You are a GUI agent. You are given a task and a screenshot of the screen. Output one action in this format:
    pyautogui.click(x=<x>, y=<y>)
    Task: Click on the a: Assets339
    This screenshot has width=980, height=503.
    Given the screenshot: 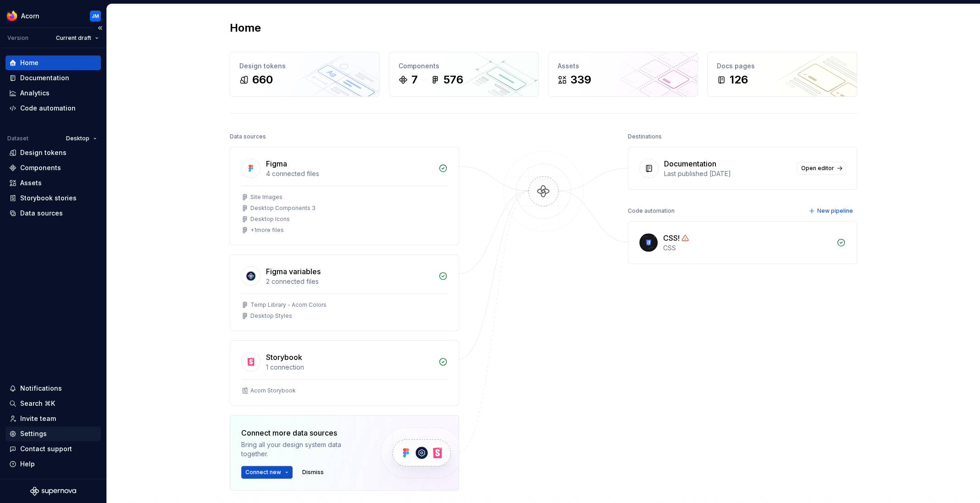 What is the action you would take?
    pyautogui.click(x=623, y=74)
    